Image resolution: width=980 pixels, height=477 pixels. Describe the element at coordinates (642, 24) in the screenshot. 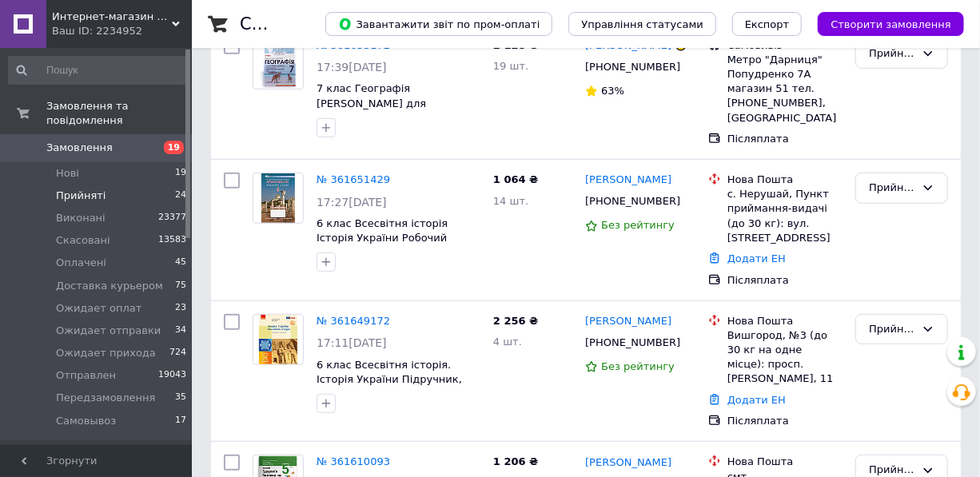

I see `span: Управління статусами` at that location.